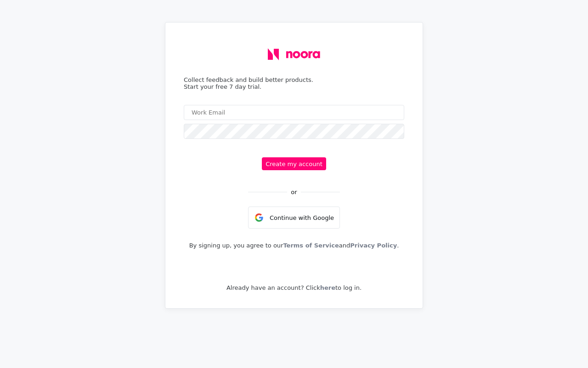 The height and width of the screenshot is (368, 588). Describe the element at coordinates (327, 287) in the screenshot. I see `a: here` at that location.